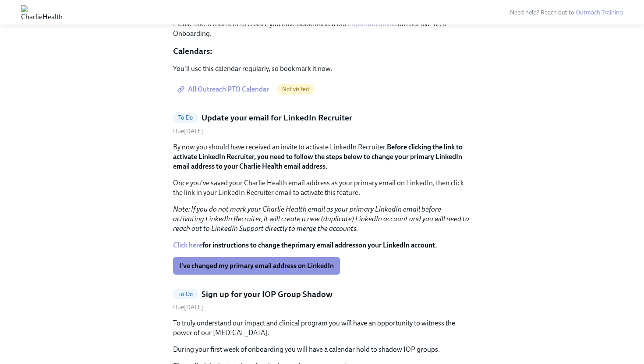 The width and height of the screenshot is (644, 364). What do you see at coordinates (322, 188) in the screenshot?
I see `p: Once you've saved your Charlie Health email address as your primary email on LinkedIn, then click...` at bounding box center [322, 188].